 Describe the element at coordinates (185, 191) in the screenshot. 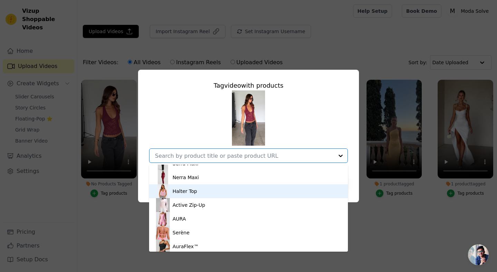

I see `div: Halter Top` at that location.